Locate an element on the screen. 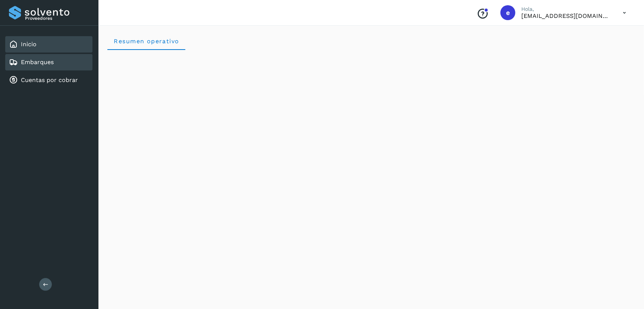 The image size is (644, 309). p: ebenezer5009@gmail.com is located at coordinates (566, 15).